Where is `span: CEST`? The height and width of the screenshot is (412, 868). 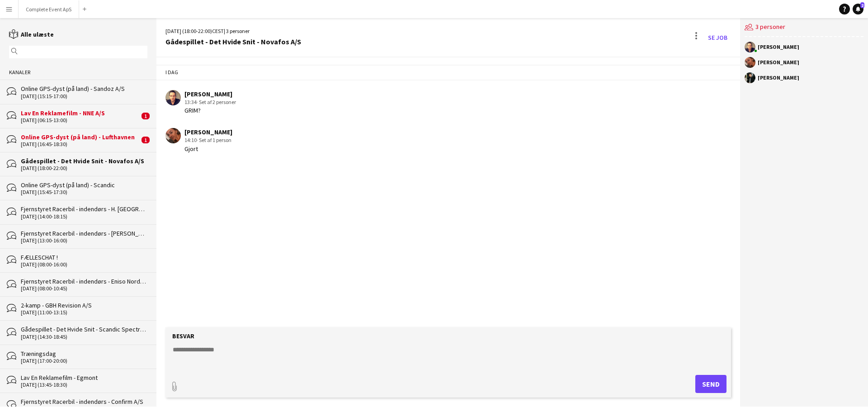 span: CEST is located at coordinates (218, 31).